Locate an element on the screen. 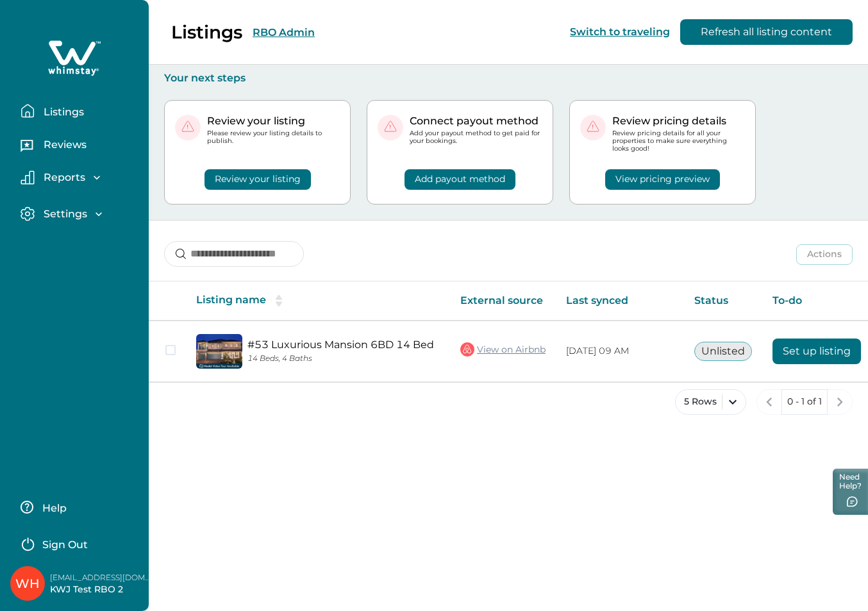 Image resolution: width=868 pixels, height=611 pixels. button: Add payout method is located at coordinates (459, 180).